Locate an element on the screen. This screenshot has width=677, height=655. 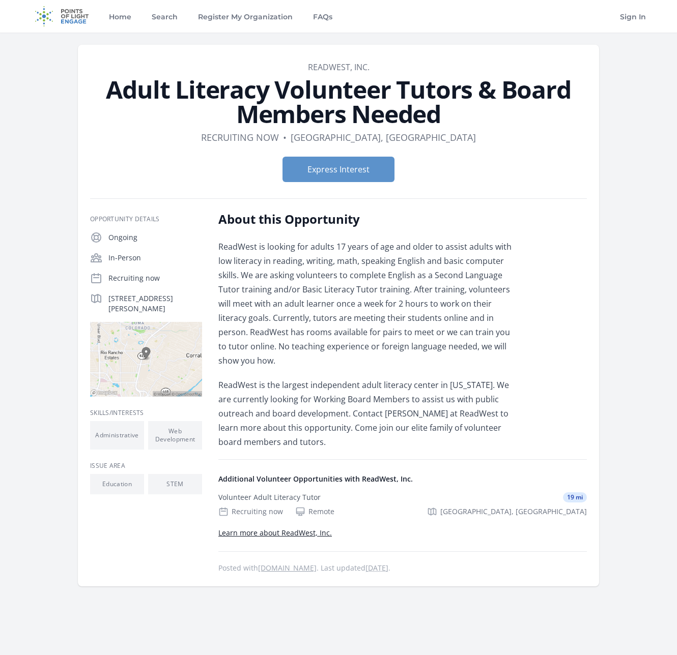
li: Education is located at coordinates (117, 484).